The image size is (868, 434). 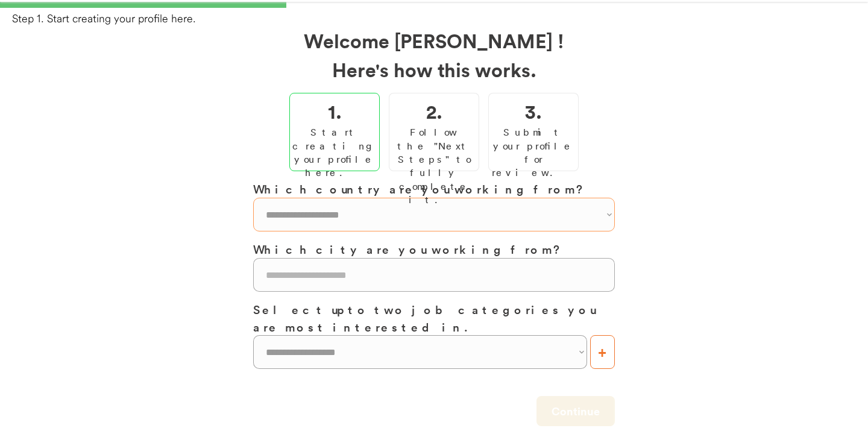 I want to click on div: Submit your profile for review., so click(x=533, y=153).